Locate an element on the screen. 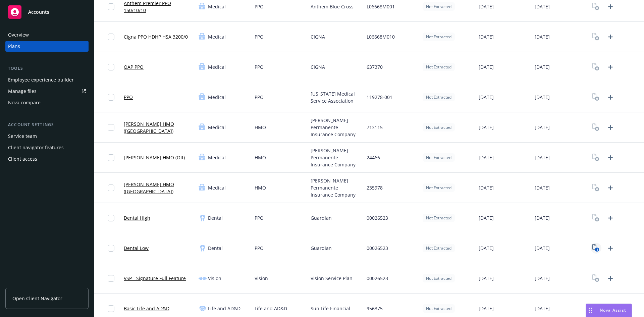 Image resolution: width=644 pixels, height=317 pixels. div: Client access is located at coordinates (23, 158).